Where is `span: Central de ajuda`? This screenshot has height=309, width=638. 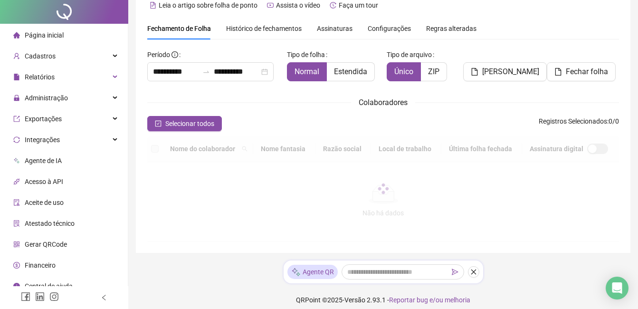
span: Central de ajuda is located at coordinates (48, 286).